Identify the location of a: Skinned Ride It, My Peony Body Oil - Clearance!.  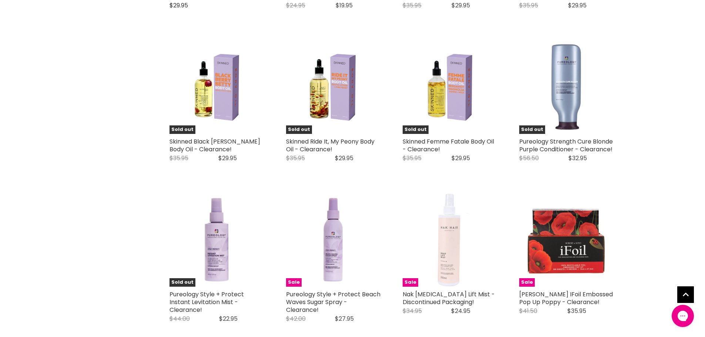
(330, 146).